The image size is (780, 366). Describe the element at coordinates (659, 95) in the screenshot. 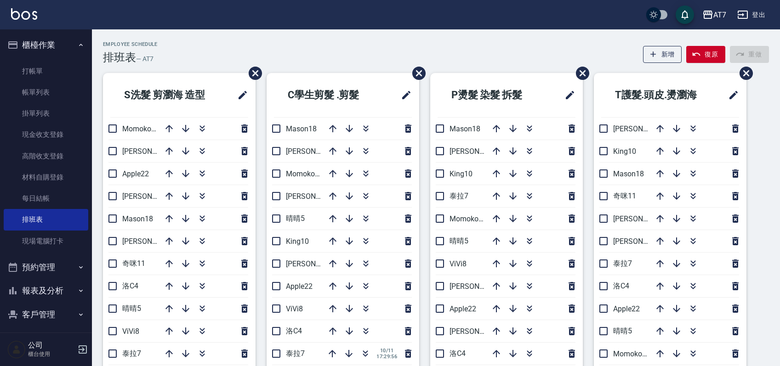

I see `h2: T護髮.頭皮.燙瀏海` at that location.